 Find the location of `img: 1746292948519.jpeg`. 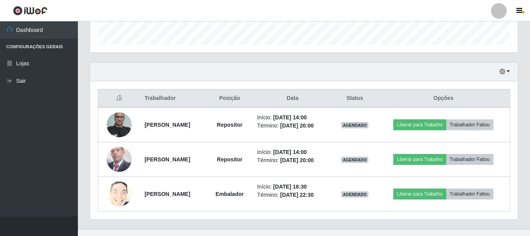

img: 1746292948519.jpeg is located at coordinates (119, 194).